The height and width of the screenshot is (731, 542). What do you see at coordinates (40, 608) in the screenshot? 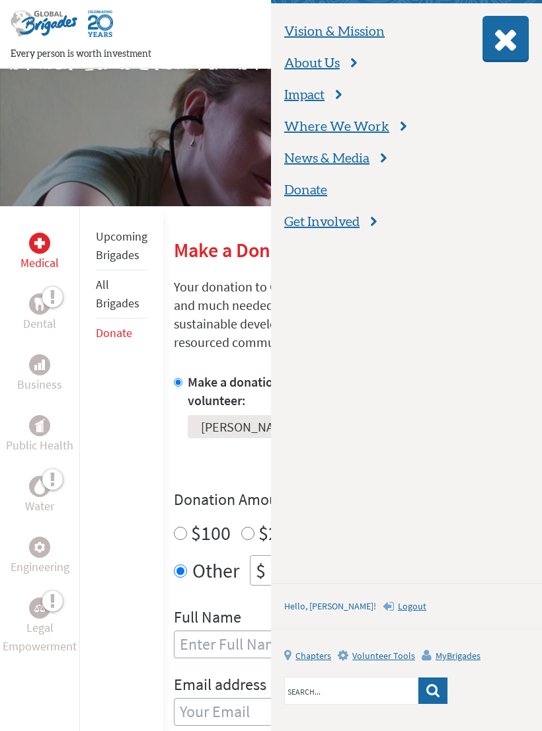
I see `div: Legal Empowerment` at bounding box center [40, 608].